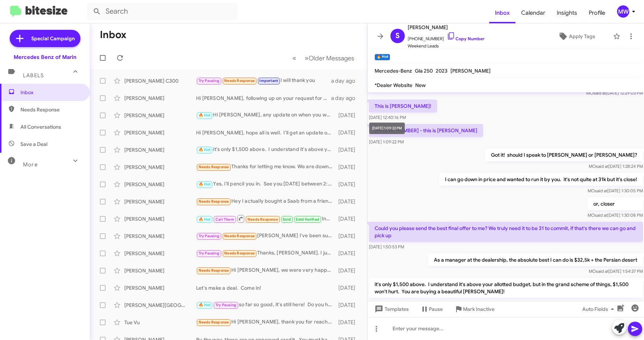 The height and width of the screenshot is (340, 644). Describe the element at coordinates (287, 219) in the screenshot. I see `span: Sold` at that location.